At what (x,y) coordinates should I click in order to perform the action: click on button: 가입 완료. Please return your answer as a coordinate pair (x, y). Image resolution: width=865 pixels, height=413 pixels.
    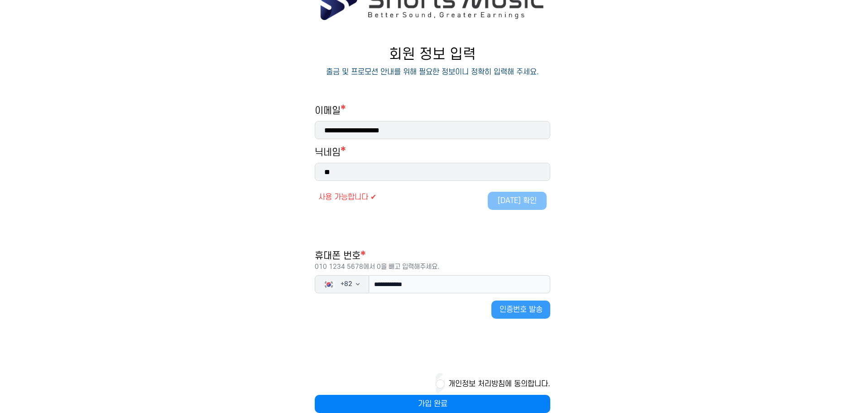
    Looking at the image, I should click on (433, 404).